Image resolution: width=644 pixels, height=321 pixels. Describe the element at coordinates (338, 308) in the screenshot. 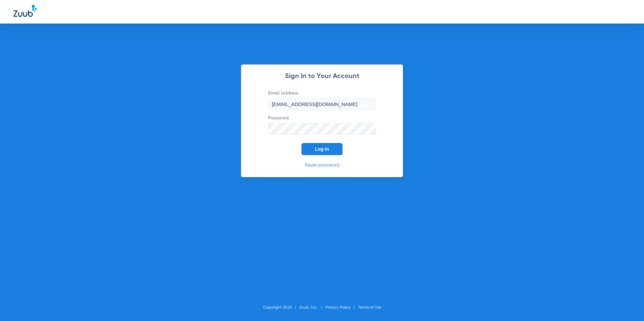

I see `a: Privacy Policy` at that location.